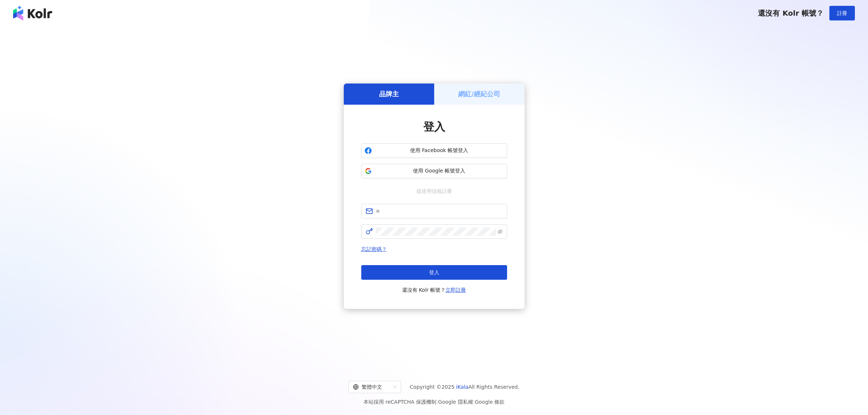 This screenshot has height=415, width=868. I want to click on button: 使用 Google 帳號登入, so click(434, 171).